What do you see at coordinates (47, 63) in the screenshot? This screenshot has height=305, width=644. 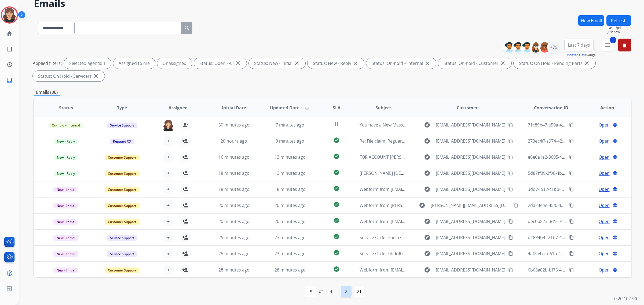 I see `p: Applied filters:` at bounding box center [47, 63].